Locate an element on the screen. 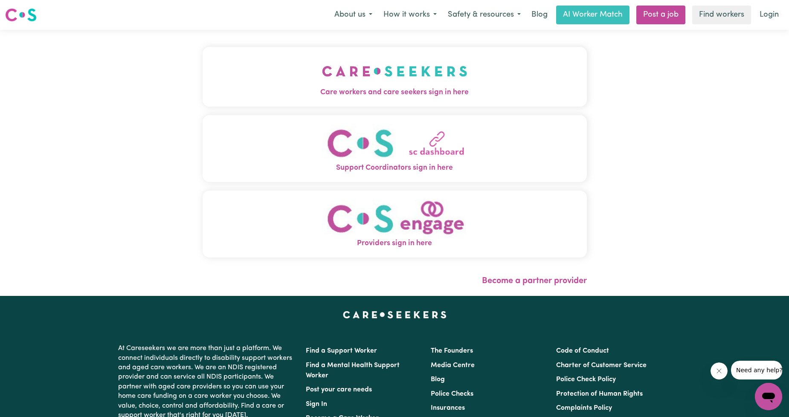 The image size is (789, 417). button: How it works is located at coordinates (410, 15).